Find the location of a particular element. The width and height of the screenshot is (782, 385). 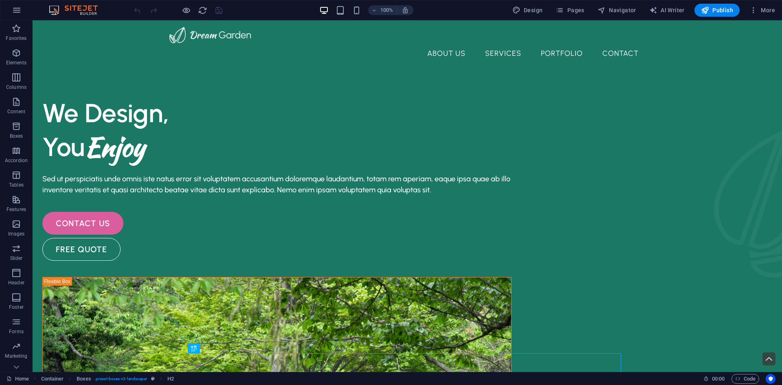

span: . preset-boxes-v3-landscaper is located at coordinates (121, 379).